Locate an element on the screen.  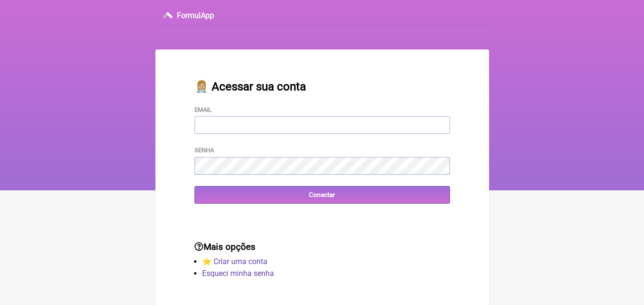
h2: 👩🏼‍⚕️ Acessar sua conta is located at coordinates (323, 87).